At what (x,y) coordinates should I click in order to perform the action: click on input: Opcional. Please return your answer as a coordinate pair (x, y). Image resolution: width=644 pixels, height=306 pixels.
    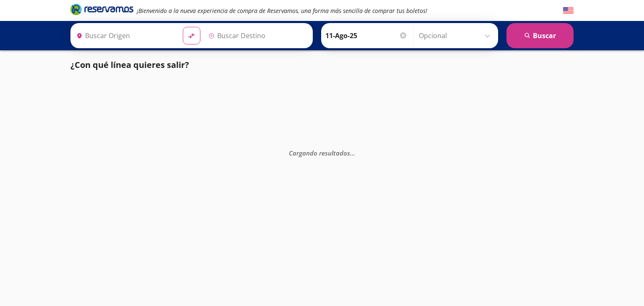
    Looking at the image, I should click on (456, 35).